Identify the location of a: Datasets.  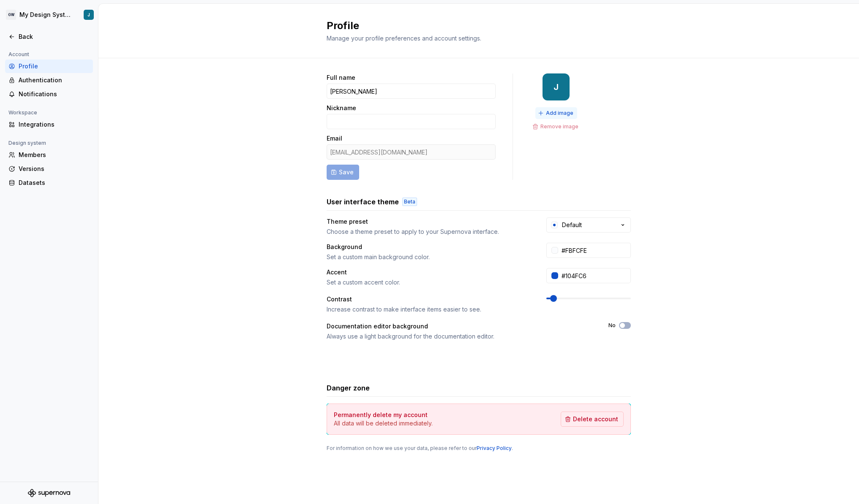
(49, 183).